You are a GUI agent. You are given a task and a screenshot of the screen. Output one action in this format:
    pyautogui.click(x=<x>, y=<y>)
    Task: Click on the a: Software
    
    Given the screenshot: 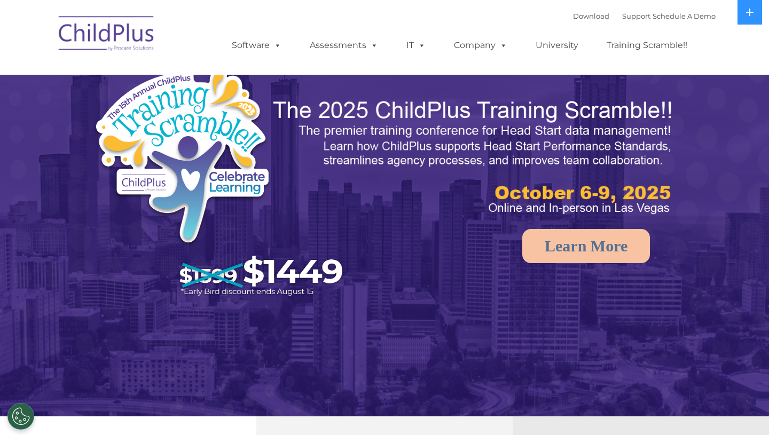 What is the action you would take?
    pyautogui.click(x=256, y=45)
    